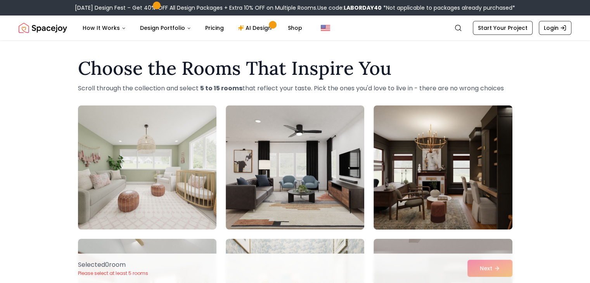 The width and height of the screenshot is (590, 283). What do you see at coordinates (104, 28) in the screenshot?
I see `button: How It Works` at bounding box center [104, 28].